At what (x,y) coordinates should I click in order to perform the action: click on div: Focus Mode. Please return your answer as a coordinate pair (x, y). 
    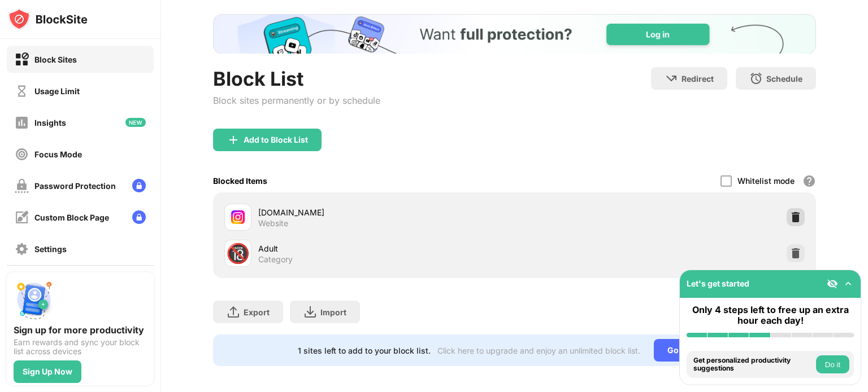
    Looking at the image, I should click on (58, 154).